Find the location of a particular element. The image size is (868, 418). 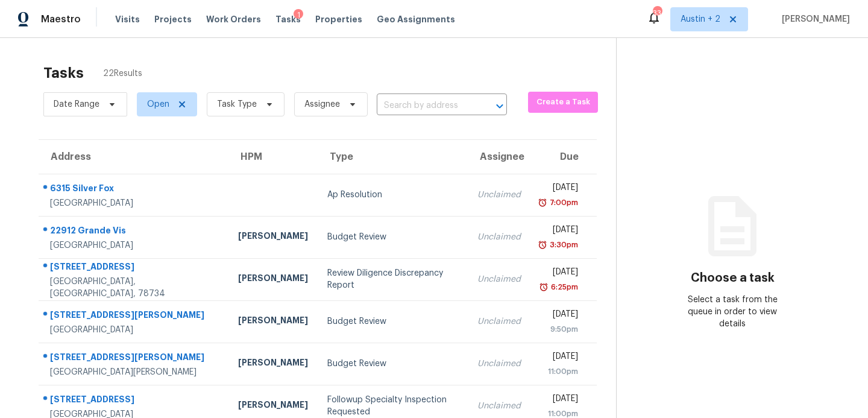

span: Projects is located at coordinates (173, 19).